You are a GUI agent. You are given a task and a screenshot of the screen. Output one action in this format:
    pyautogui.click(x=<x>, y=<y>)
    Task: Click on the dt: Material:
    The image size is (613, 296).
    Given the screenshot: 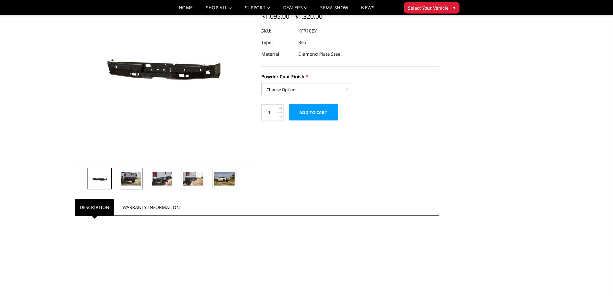 What is the action you would take?
    pyautogui.click(x=277, y=54)
    